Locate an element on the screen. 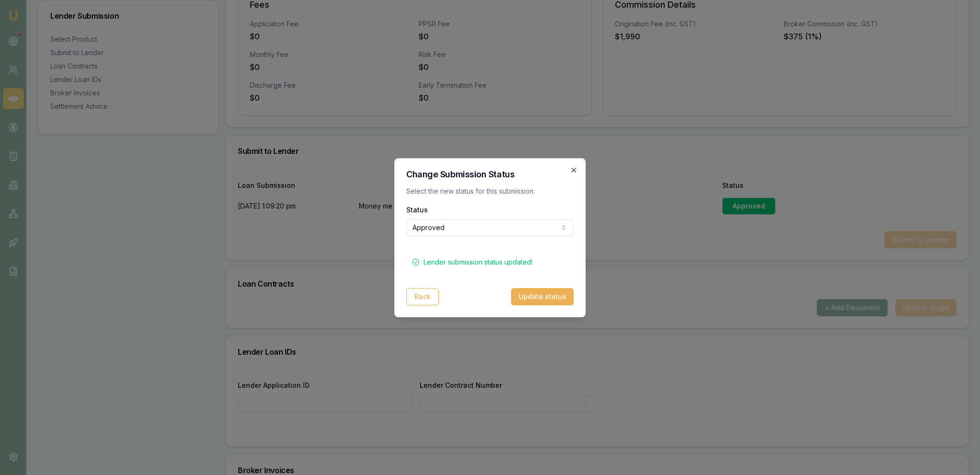  p: Select the new status for this submission. is located at coordinates (490, 191).